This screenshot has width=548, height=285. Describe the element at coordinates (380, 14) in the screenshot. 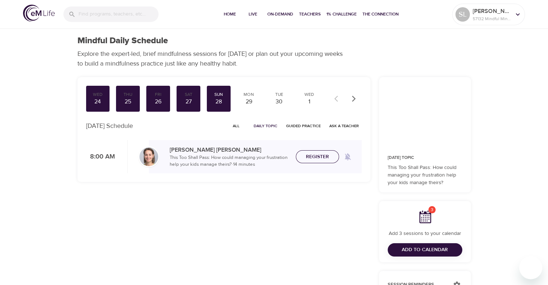

I see `span: The Connection` at that location.